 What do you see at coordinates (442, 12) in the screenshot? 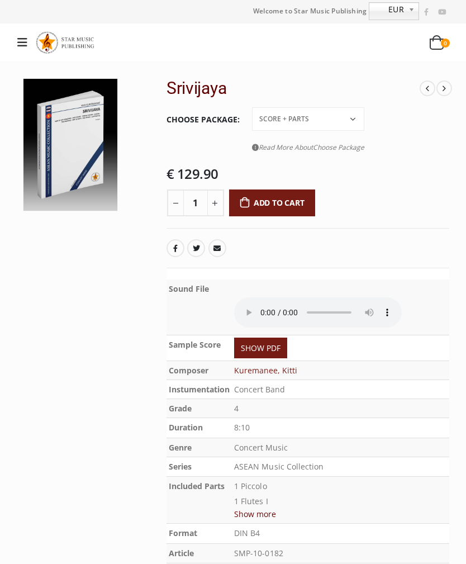
I see `a: Youtube` at bounding box center [442, 12].